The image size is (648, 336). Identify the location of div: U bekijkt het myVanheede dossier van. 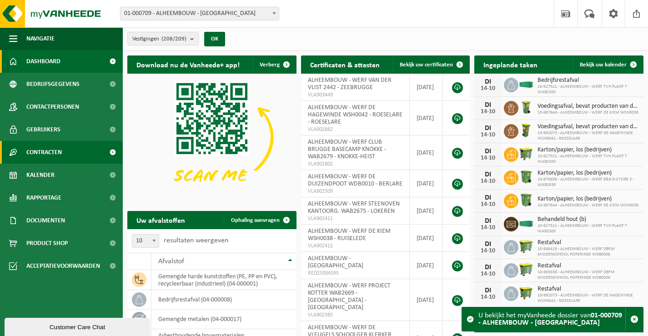
(552, 319).